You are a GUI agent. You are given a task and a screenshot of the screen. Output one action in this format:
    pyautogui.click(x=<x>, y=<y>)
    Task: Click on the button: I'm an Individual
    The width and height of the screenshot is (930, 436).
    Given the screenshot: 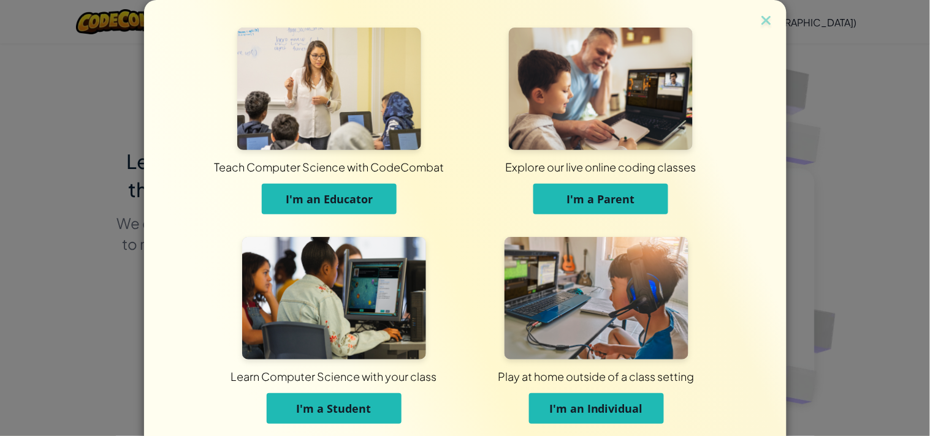 What is the action you would take?
    pyautogui.click(x=596, y=409)
    